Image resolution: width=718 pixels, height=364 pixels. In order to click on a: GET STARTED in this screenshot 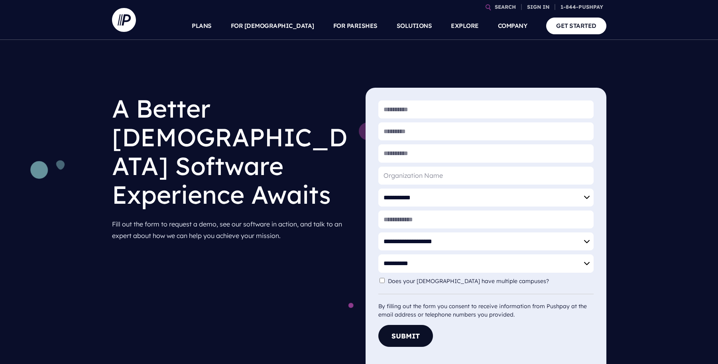, I will do `click(576, 26)`.